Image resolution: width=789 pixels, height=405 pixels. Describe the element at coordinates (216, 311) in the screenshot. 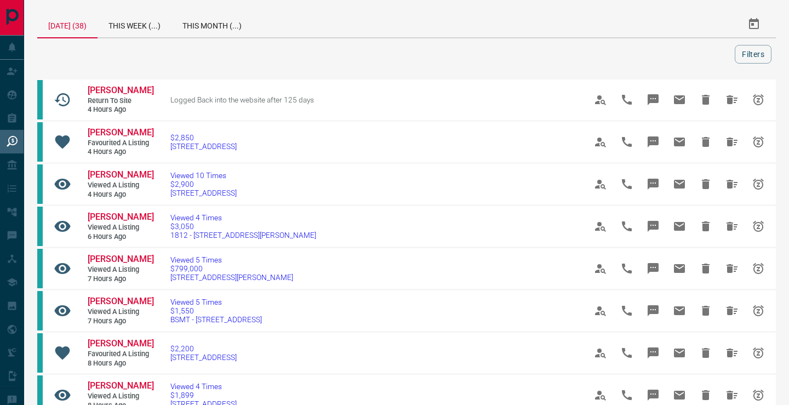

I see `span: $1,550` at that location.